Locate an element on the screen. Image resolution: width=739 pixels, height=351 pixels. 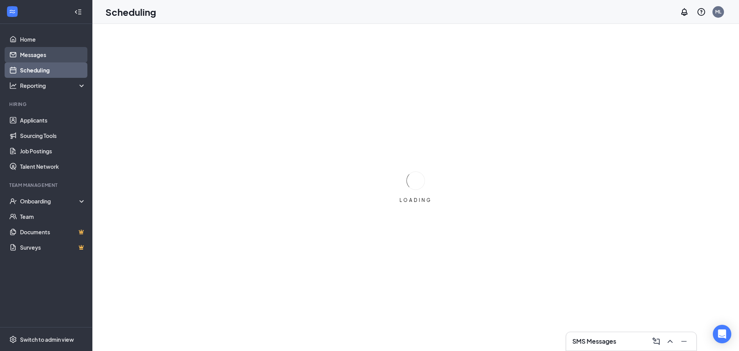
svg: Collapse is located at coordinates (78, 12).